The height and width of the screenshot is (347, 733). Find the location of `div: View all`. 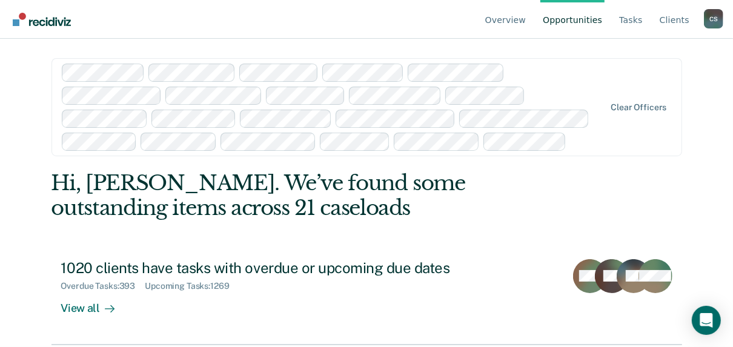

div: View all is located at coordinates (95, 303).